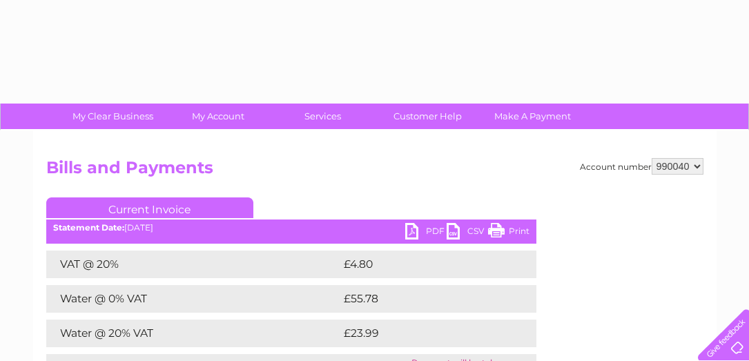 The image size is (749, 361). Describe the element at coordinates (150, 208) in the screenshot. I see `a: Current Invoice` at that location.